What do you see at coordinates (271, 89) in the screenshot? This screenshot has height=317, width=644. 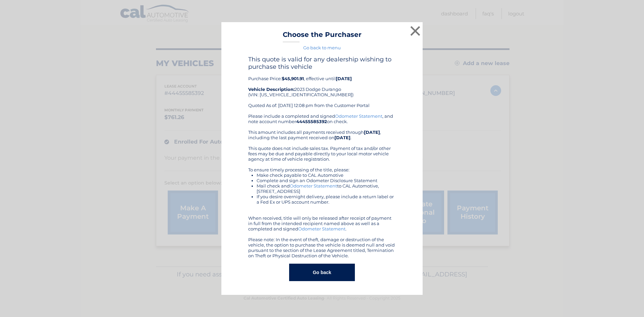 I see `strong: Vehicle Description:` at bounding box center [271, 89].